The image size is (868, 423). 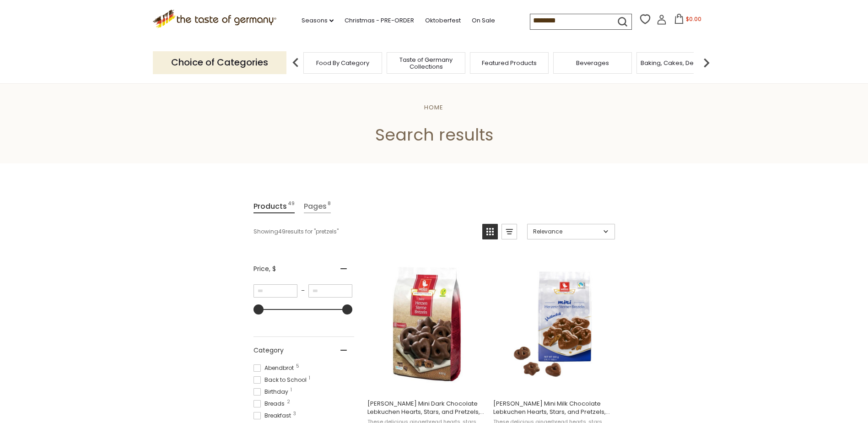 I want to click on span: Category, so click(x=269, y=350).